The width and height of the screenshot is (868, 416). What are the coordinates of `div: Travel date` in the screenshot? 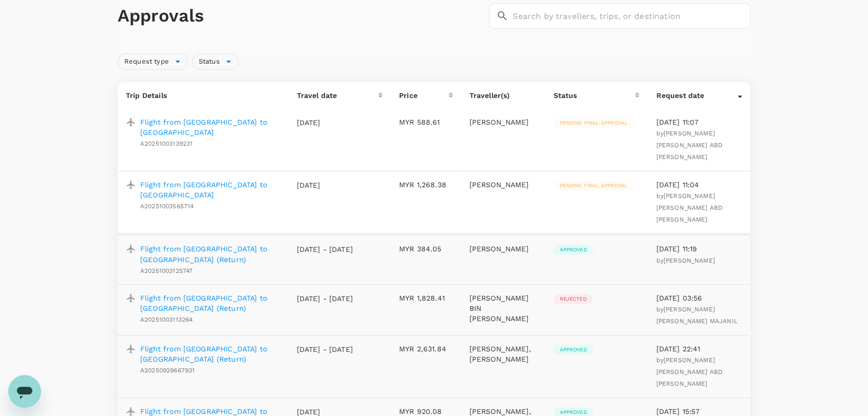 It's located at (337, 96).